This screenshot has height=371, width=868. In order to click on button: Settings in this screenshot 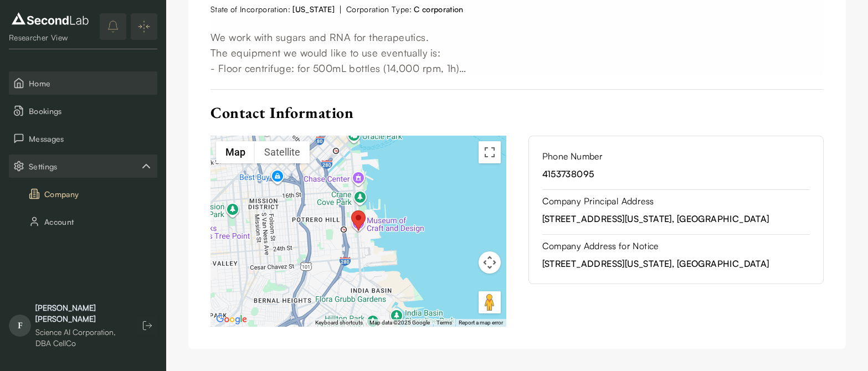, I will do `click(83, 166)`.